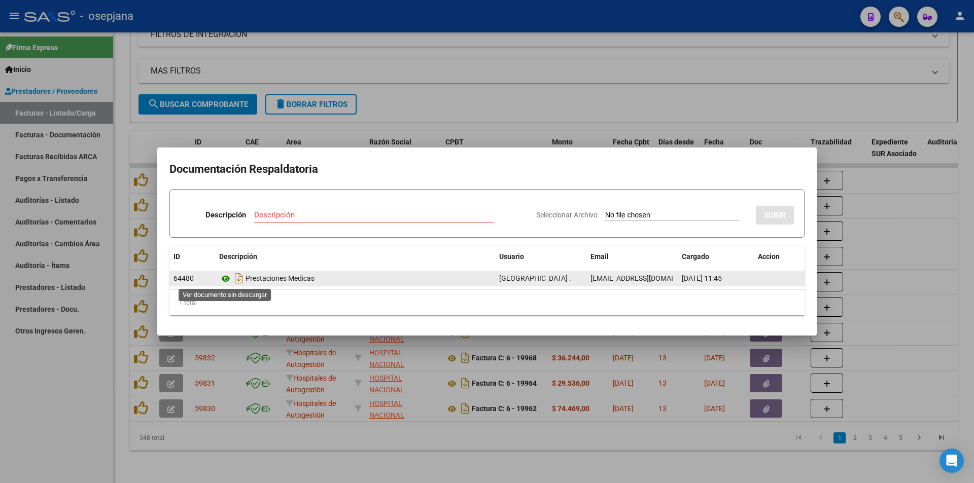  I want to click on div: 1 total, so click(487, 303).